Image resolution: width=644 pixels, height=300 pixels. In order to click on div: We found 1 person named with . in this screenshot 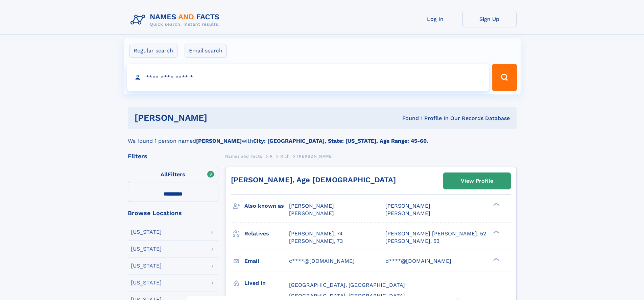, I will do `click(322, 137)`.